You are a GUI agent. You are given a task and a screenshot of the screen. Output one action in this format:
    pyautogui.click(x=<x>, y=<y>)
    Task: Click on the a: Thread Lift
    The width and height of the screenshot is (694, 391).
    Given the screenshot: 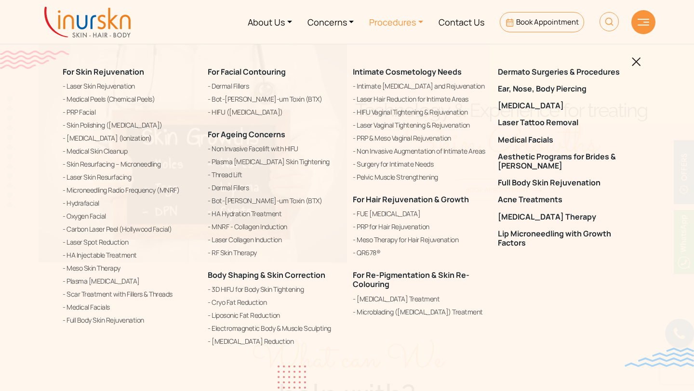 What is the action you would take?
    pyautogui.click(x=274, y=175)
    